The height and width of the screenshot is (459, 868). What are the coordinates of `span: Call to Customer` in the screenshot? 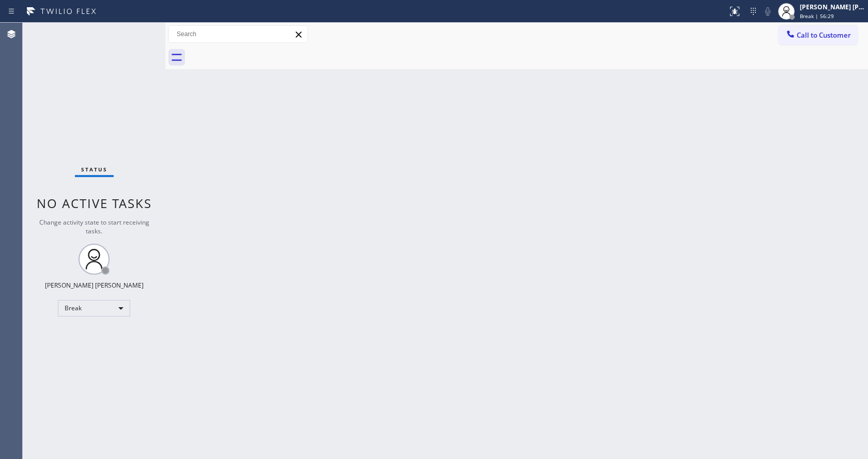 It's located at (824, 35).